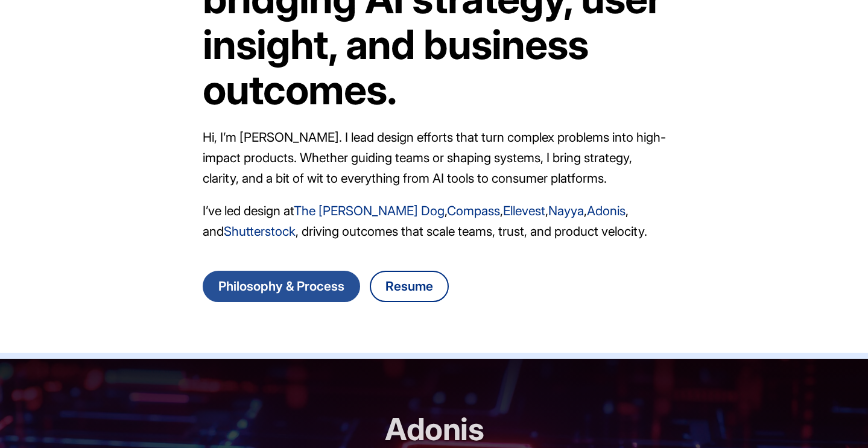 The width and height of the screenshot is (868, 448). What do you see at coordinates (474, 211) in the screenshot?
I see `a: Compass` at bounding box center [474, 211].